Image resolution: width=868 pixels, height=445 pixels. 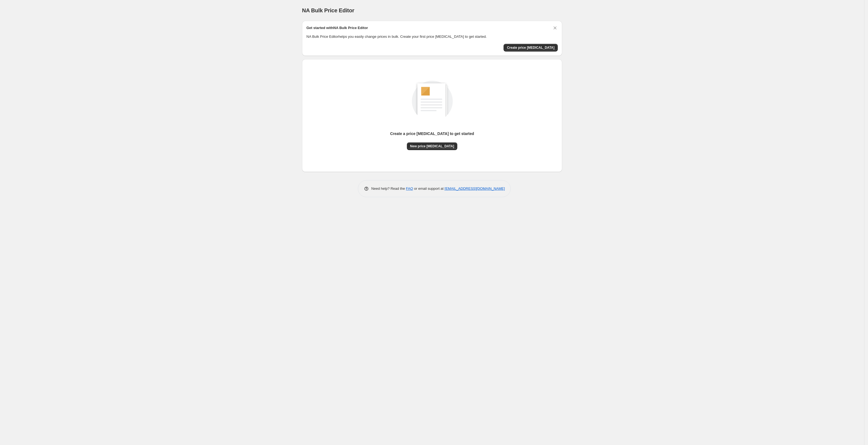 What do you see at coordinates (530, 47) in the screenshot?
I see `button: Create price change job` at bounding box center [530, 47].